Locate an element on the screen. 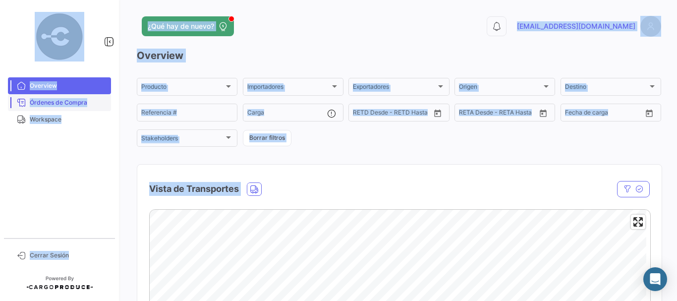 This screenshot has width=677, height=301. button: Enter fullscreen is located at coordinates (638, 222).